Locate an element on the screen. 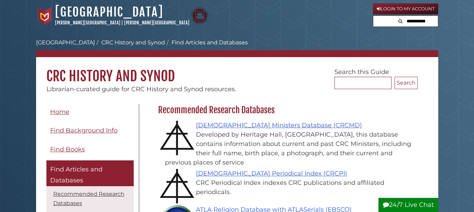 The height and width of the screenshot is (212, 474). h2: Recommended Research Databases is located at coordinates (286, 110).